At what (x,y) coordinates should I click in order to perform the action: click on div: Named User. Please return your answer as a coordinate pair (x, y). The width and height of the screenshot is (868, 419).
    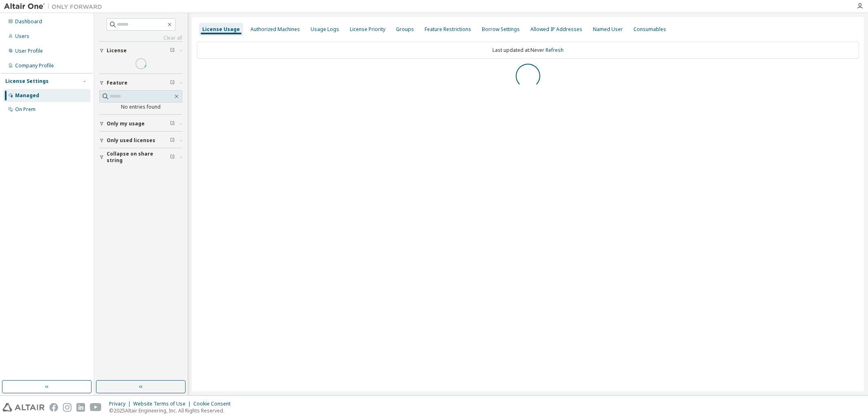
    Looking at the image, I should click on (608, 29).